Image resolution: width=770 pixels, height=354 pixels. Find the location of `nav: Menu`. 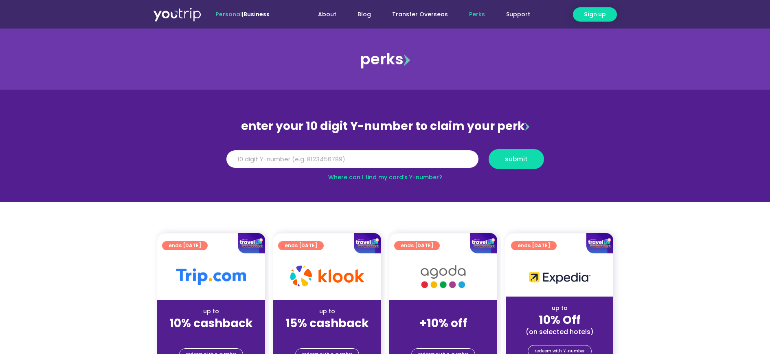

nav: Menu is located at coordinates (416, 14).